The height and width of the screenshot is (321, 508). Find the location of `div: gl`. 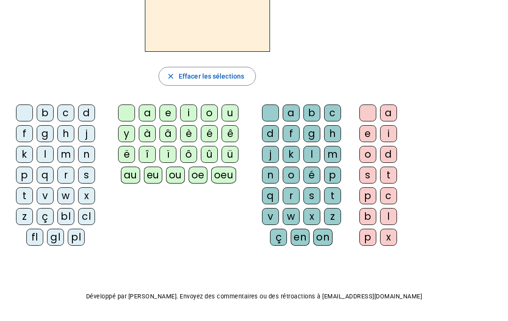

div: gl is located at coordinates (55, 237).